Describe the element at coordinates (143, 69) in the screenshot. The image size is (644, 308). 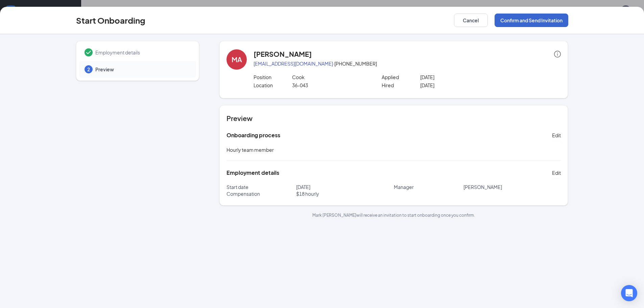
I see `span: Preview` at that location.